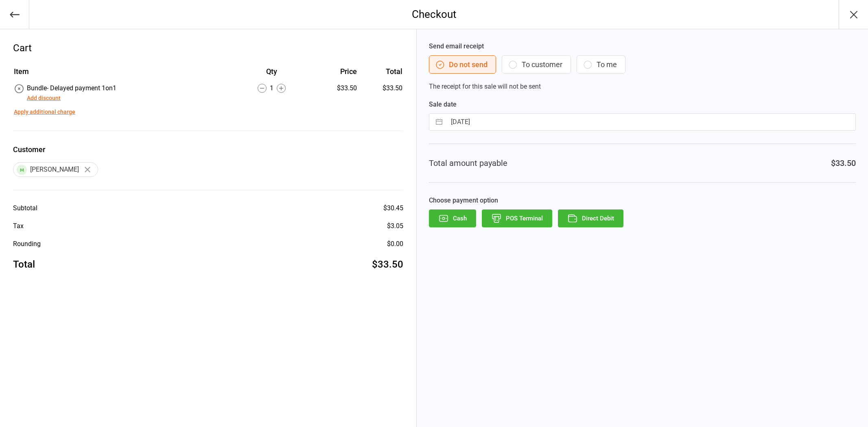 The width and height of the screenshot is (868, 427). I want to click on label: Choose payment option, so click(643, 201).